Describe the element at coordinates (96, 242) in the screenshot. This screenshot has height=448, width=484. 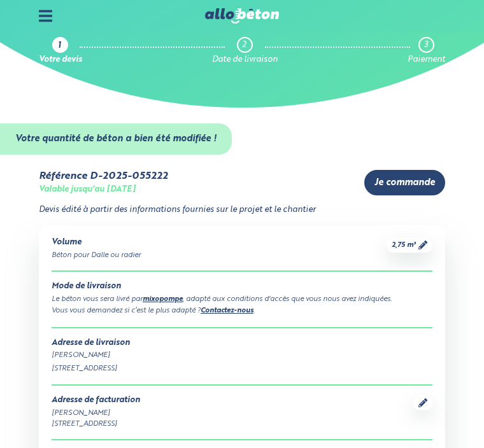
I see `div: Volume` at that location.